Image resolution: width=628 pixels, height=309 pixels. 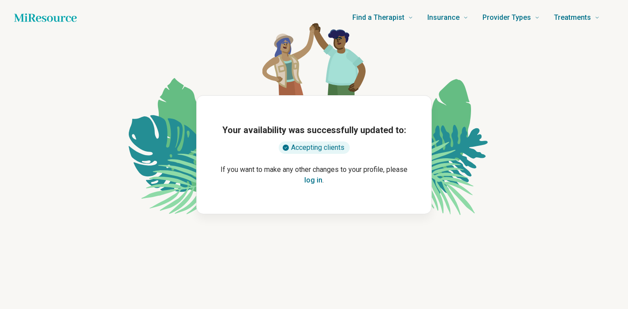 I want to click on span: Treatments, so click(x=572, y=18).